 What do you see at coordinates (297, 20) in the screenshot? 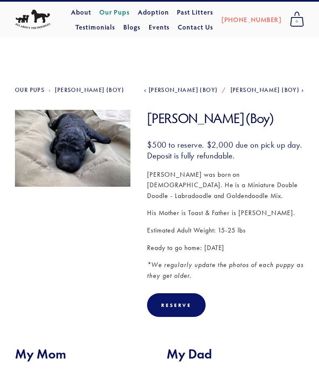
I see `a: 0 items in cart` at bounding box center [297, 20].